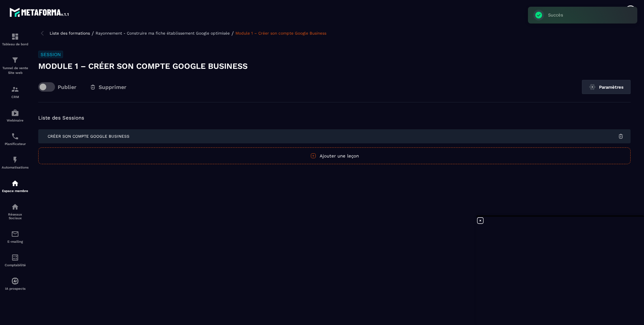  What do you see at coordinates (15, 139) in the screenshot?
I see `a: schedulerschedulerPlanificateur` at bounding box center [15, 139].